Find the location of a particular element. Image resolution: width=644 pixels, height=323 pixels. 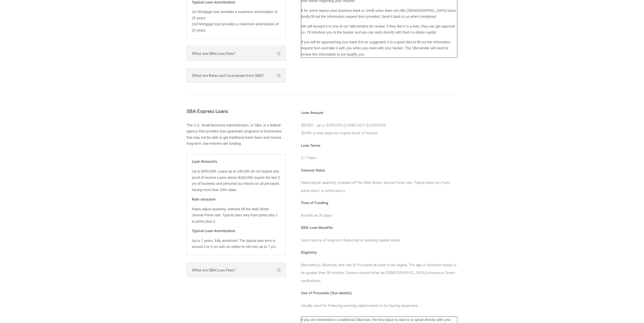

span: 3-7 Years is located at coordinates (309, 157).